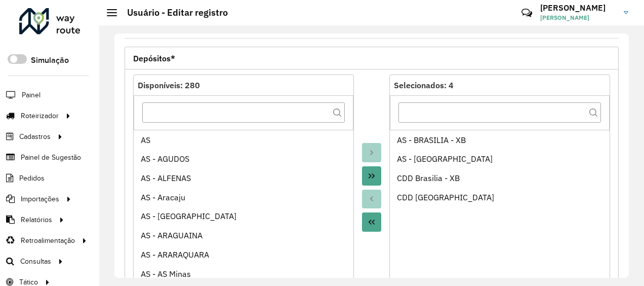 The image size is (644, 286). I want to click on span: Cadastros, so click(35, 136).